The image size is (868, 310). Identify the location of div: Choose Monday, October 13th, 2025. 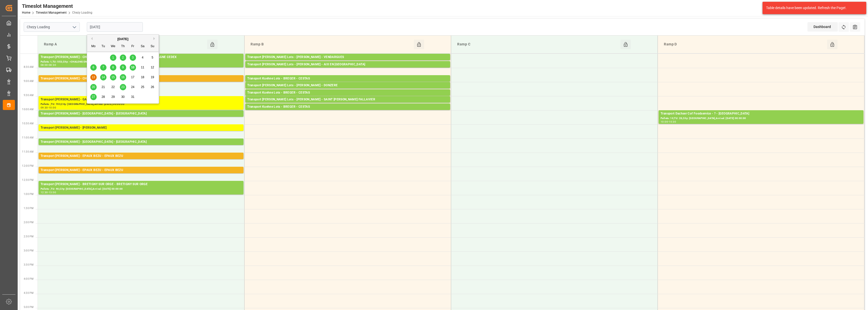
(93, 77).